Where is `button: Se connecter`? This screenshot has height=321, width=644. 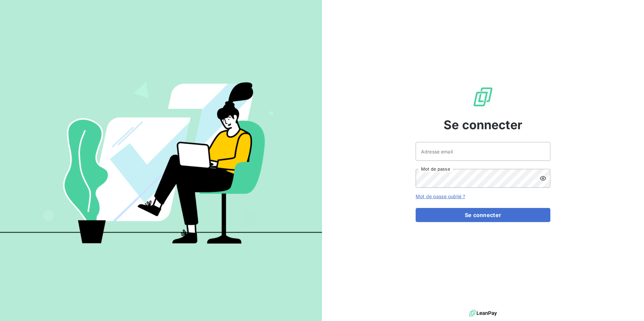 button: Se connecter is located at coordinates (483, 215).